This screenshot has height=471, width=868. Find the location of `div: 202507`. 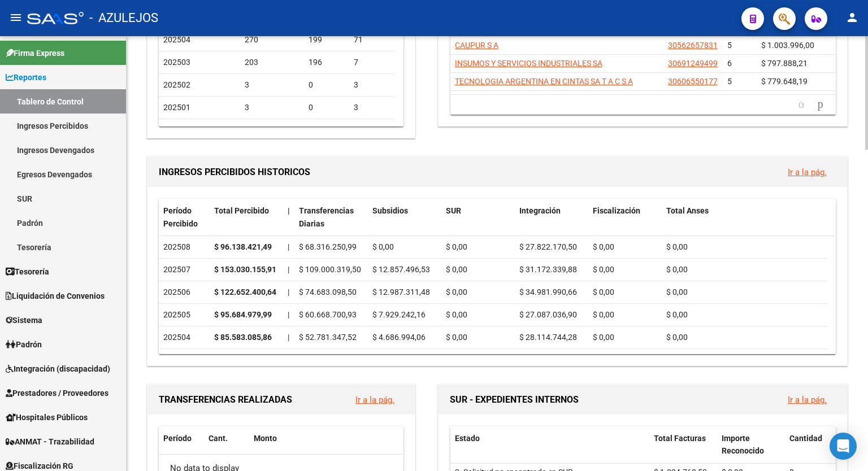

div: 202507 is located at coordinates (184, 270).